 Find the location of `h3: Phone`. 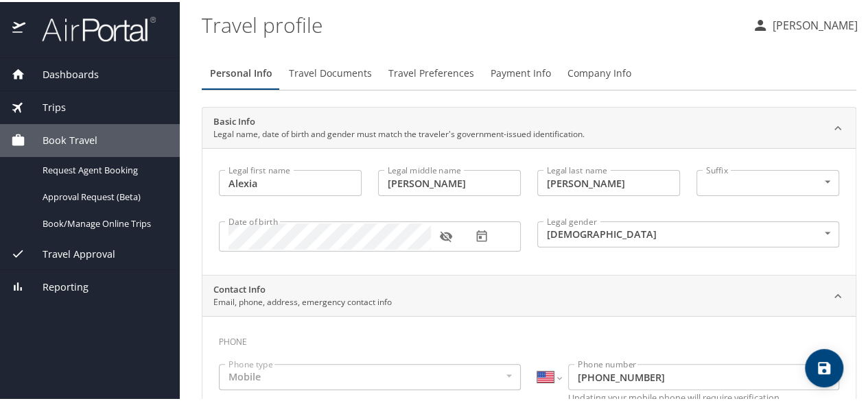

h3: Phone is located at coordinates (529, 337).